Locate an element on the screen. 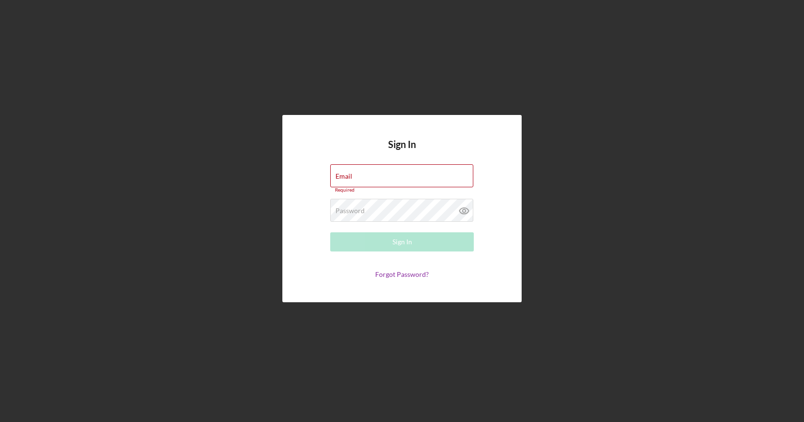 This screenshot has width=804, height=422. a: Forgot Password? is located at coordinates (402, 274).